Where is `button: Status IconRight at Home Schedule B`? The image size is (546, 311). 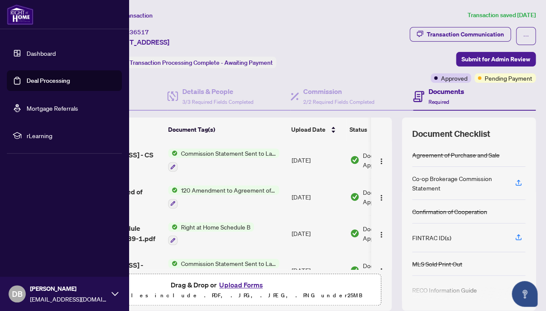 button: Status IconRight at Home Schedule B is located at coordinates (211, 234).